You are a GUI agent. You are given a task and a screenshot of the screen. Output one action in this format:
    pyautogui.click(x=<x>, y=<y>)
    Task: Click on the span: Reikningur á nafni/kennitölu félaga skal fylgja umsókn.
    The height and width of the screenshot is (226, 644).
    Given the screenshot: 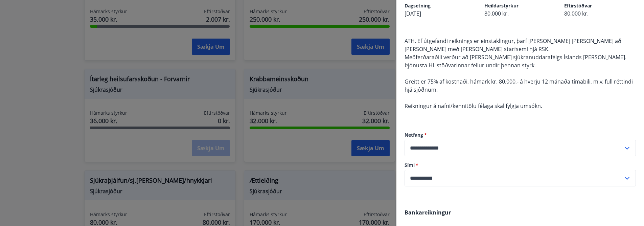 What is the action you would take?
    pyautogui.click(x=473, y=106)
    